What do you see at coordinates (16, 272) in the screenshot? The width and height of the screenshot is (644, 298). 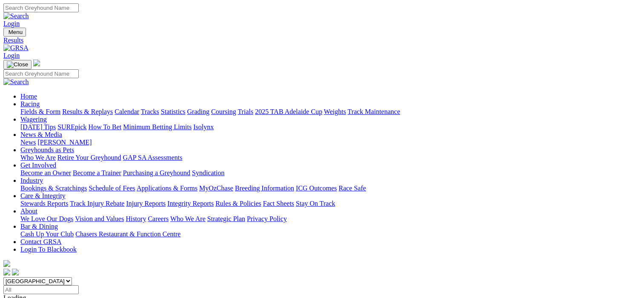 I see `img: twitter.svg` at bounding box center [16, 272].